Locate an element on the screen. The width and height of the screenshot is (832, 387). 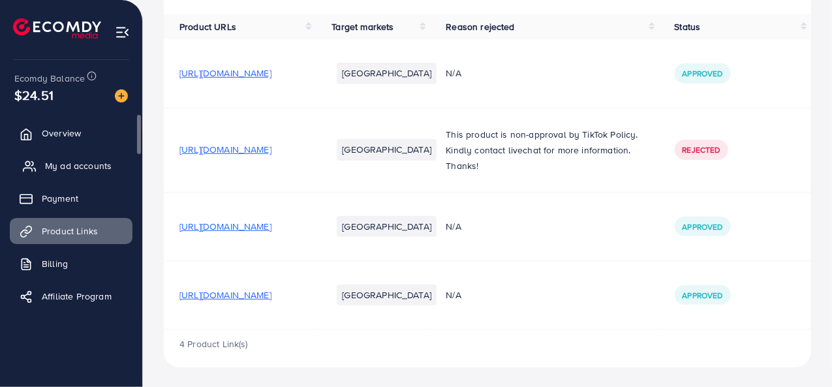
span: Affiliate Program is located at coordinates (76, 296).